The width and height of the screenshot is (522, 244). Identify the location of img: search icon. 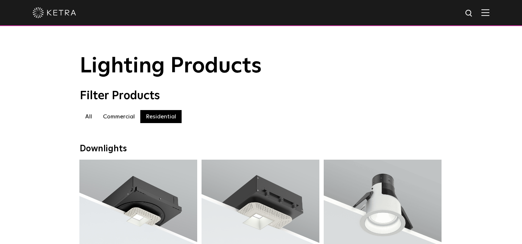
(469, 13).